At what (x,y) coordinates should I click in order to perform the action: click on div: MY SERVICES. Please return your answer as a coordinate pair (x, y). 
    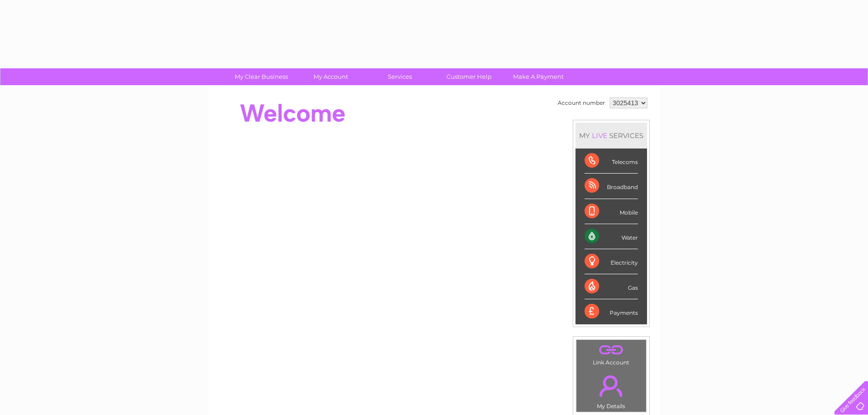
    Looking at the image, I should click on (611, 135).